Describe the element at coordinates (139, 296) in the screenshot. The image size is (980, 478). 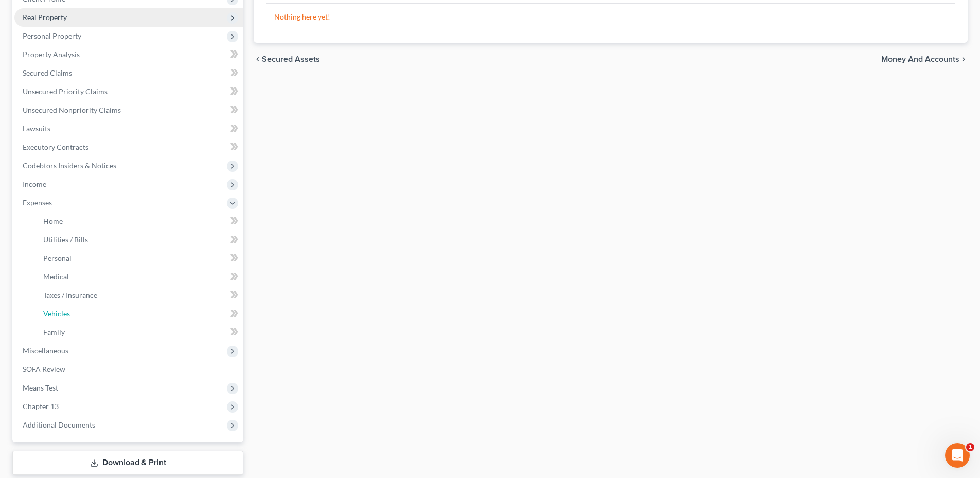
I see `a: Taxes / Insurance` at that location.